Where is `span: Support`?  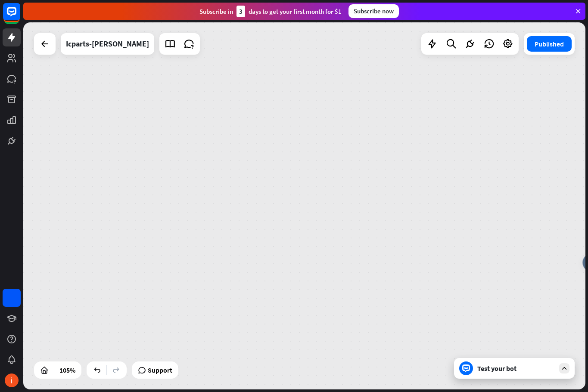 span: Support is located at coordinates (160, 370).